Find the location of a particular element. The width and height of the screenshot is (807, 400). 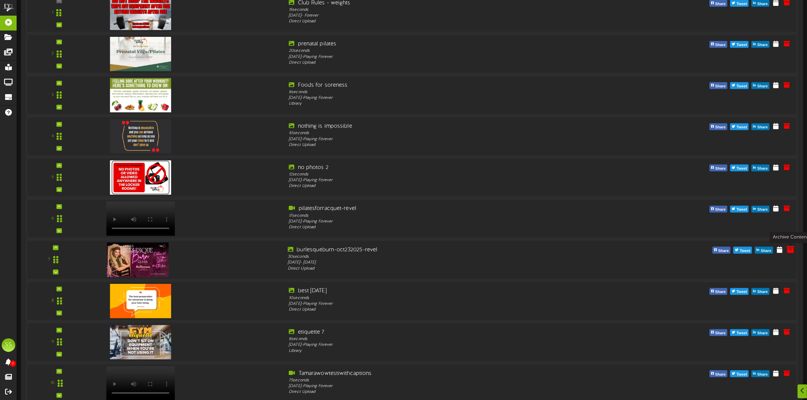

div: 20 seconds is located at coordinates (444, 51).